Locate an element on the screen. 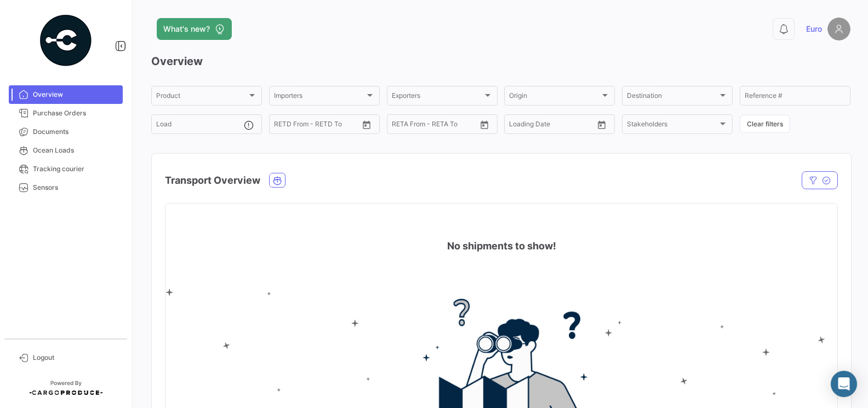  button: Ocean is located at coordinates (277, 180).